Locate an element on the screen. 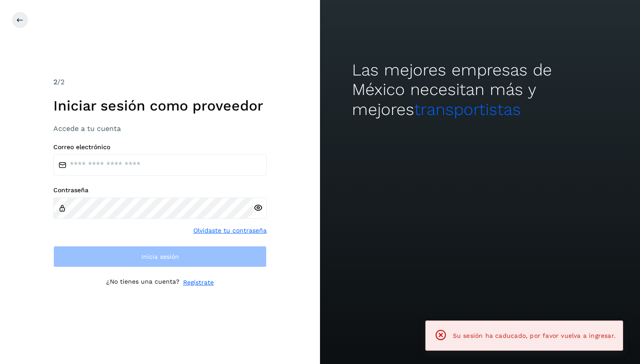  span: transportistas is located at coordinates (468, 110).